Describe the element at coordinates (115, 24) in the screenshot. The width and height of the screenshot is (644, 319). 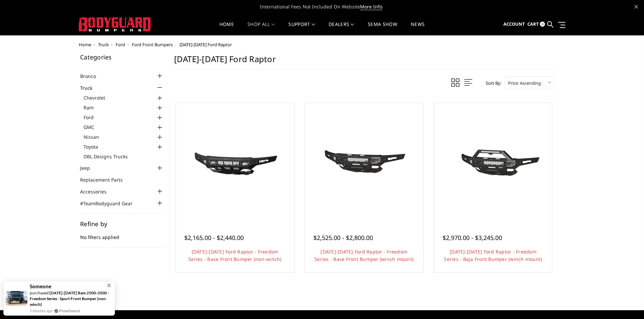
I see `img: BODYGUARD BUMPERS` at that location.